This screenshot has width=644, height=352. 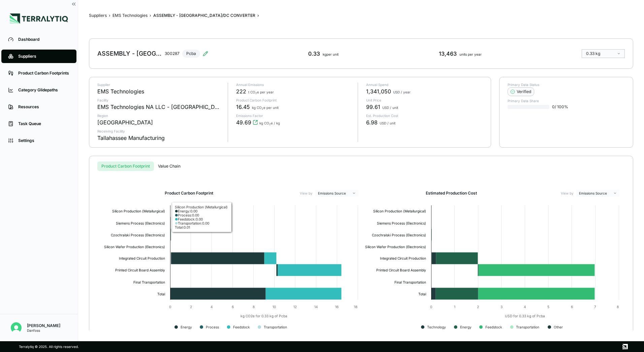 What do you see at coordinates (43, 330) in the screenshot?
I see `div: Danfoss` at bounding box center [43, 330].